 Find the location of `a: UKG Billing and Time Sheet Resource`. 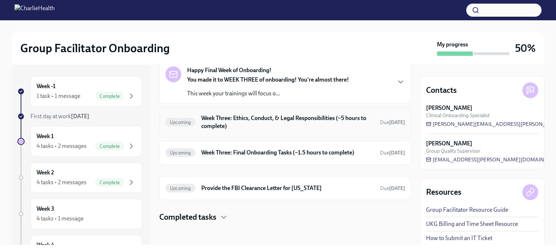

a: UKG Billing and Time Sheet Resource is located at coordinates (472, 224).